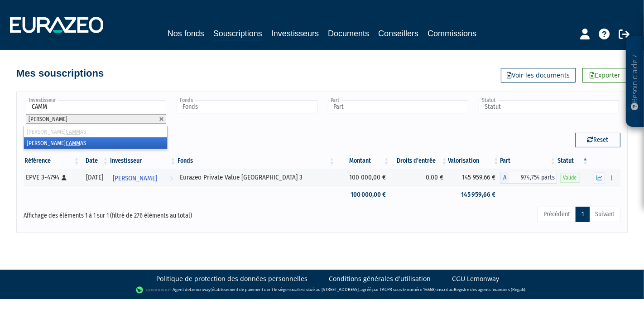 This screenshot has height=335, width=644. I want to click on span: 974,754 parts, so click(533, 178).